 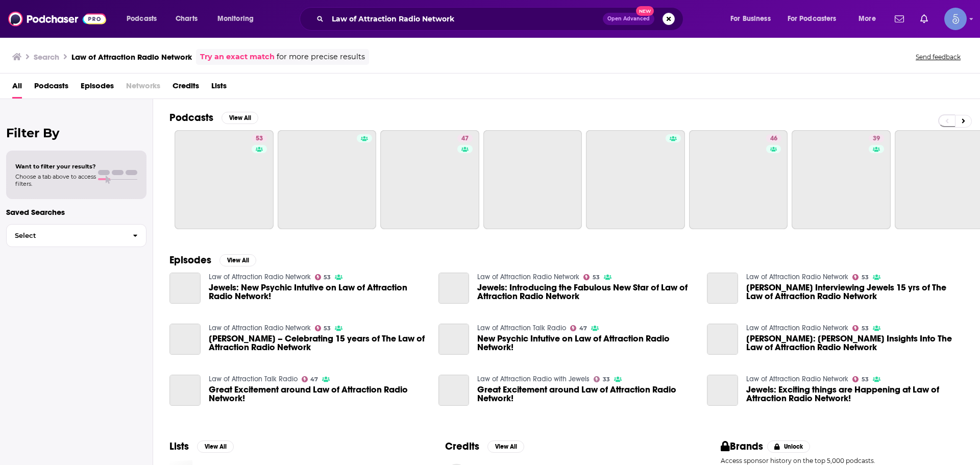 I want to click on a: Lists, so click(x=219, y=88).